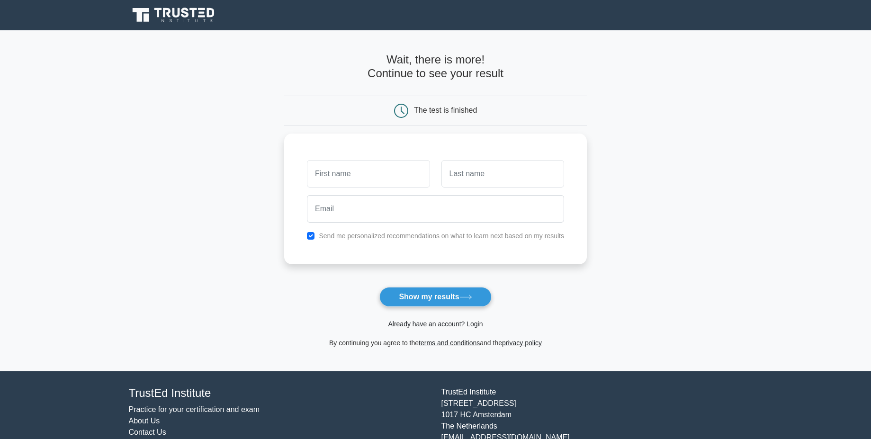 The height and width of the screenshot is (439, 871). Describe the element at coordinates (147, 432) in the screenshot. I see `a: Contact Us` at that location.